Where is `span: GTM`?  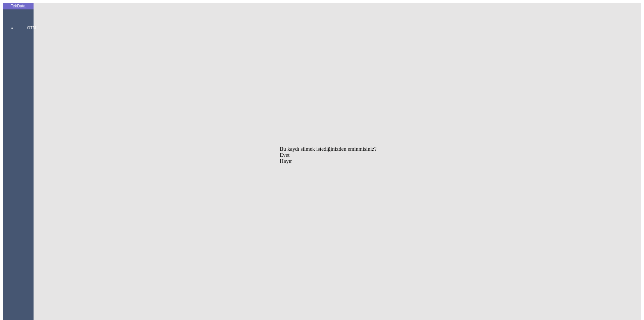 span: GTM is located at coordinates (32, 28).